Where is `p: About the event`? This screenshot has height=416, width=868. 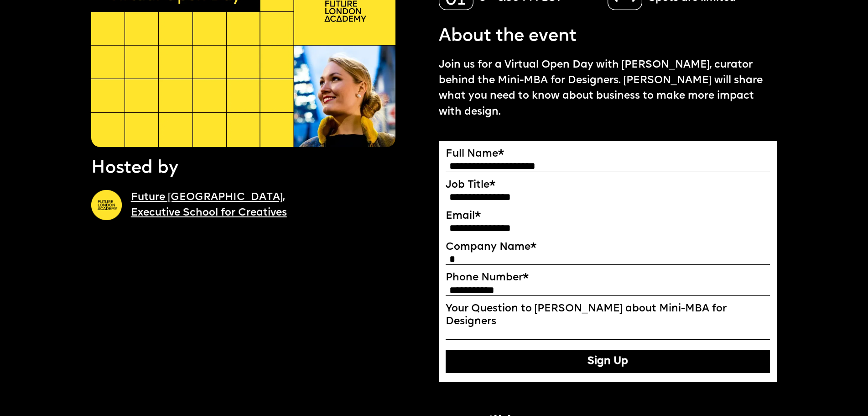 p: About the event is located at coordinates (507, 36).